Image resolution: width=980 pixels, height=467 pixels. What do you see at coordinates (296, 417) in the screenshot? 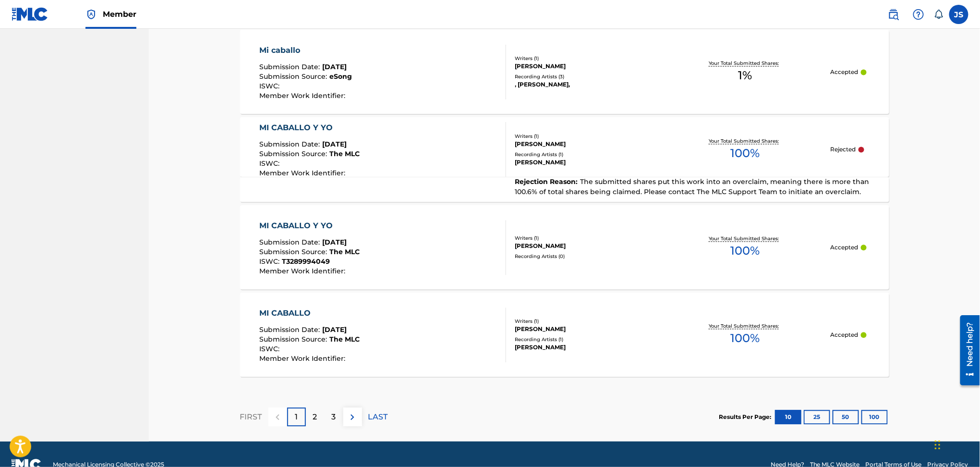
I see `p: 1` at bounding box center [296, 417].